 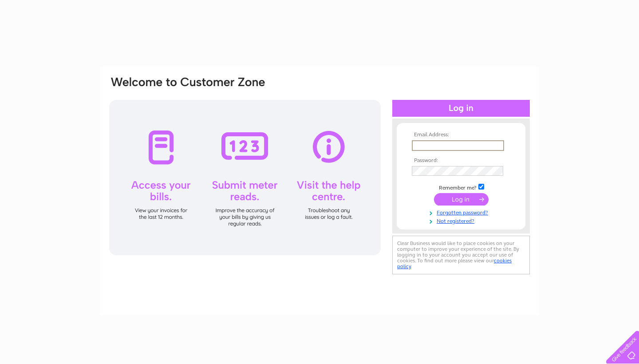 I want to click on a: Forgotten password?, so click(x=462, y=212).